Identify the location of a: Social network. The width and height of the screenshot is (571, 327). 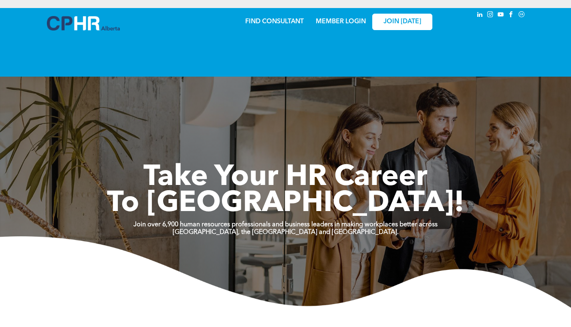
(522, 15).